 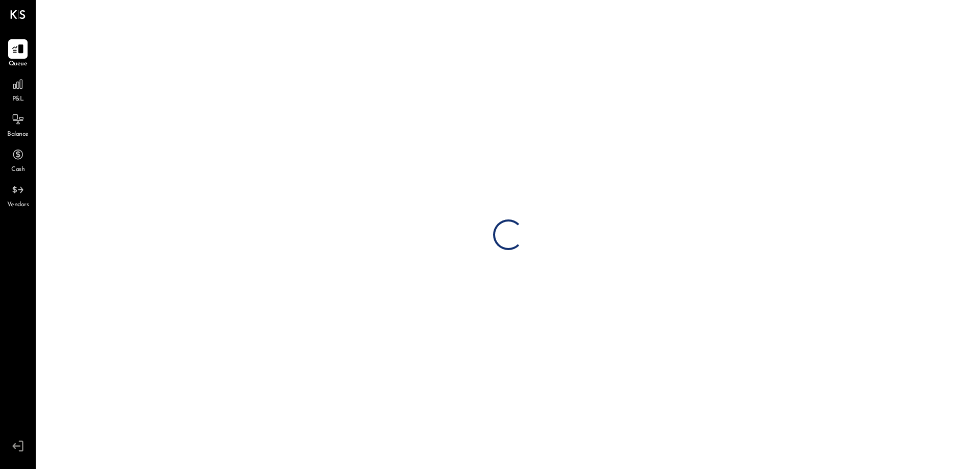 What do you see at coordinates (18, 124) in the screenshot?
I see `a: Balance` at bounding box center [18, 124].